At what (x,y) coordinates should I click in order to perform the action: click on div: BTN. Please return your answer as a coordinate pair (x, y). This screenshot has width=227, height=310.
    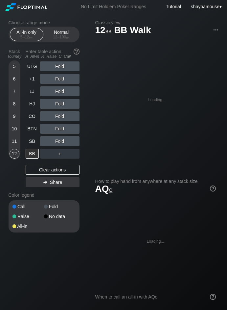
    Looking at the image, I should click on (32, 129).